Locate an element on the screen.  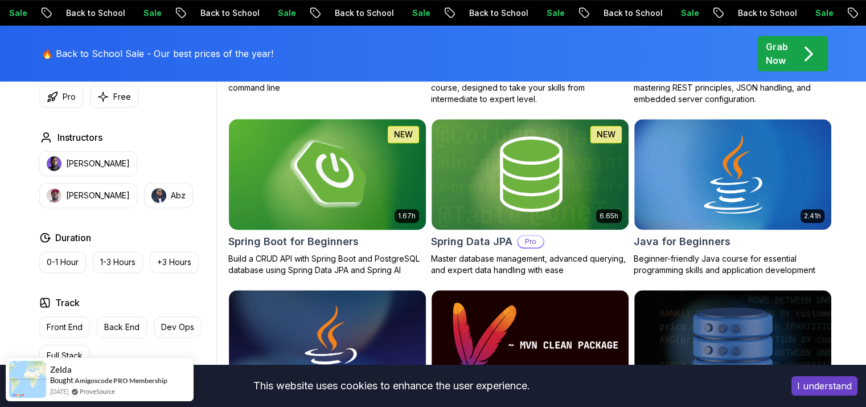
button: instructor imgAbz is located at coordinates (169, 195).